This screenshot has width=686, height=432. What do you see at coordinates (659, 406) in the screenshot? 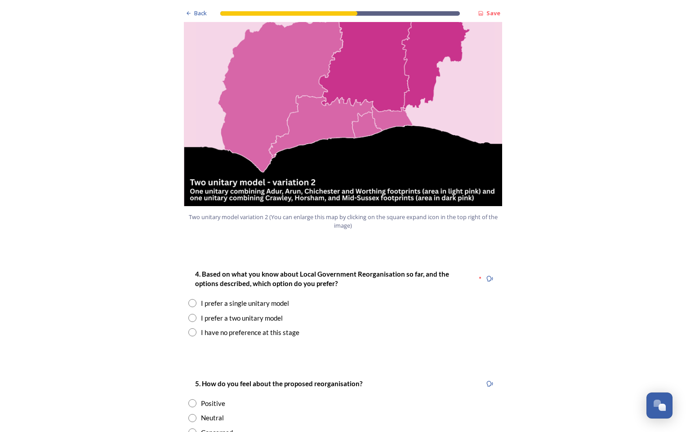
I see `button: Open Chat` at bounding box center [659, 406].